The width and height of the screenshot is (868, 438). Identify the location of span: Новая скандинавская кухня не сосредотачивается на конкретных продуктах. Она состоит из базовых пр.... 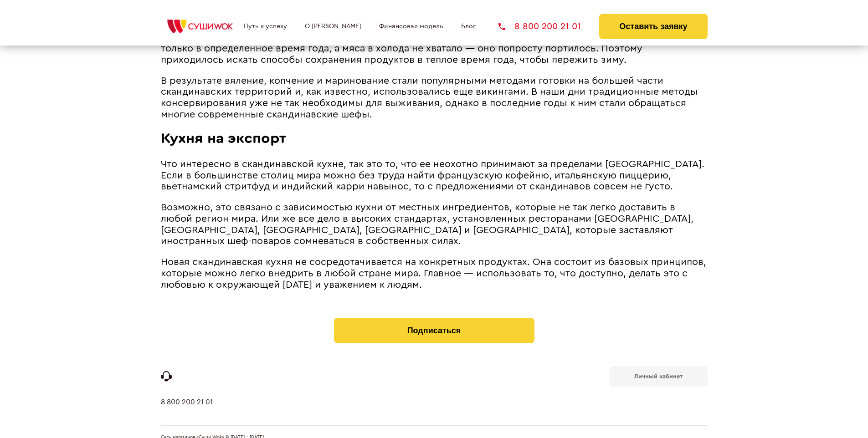
(433, 273).